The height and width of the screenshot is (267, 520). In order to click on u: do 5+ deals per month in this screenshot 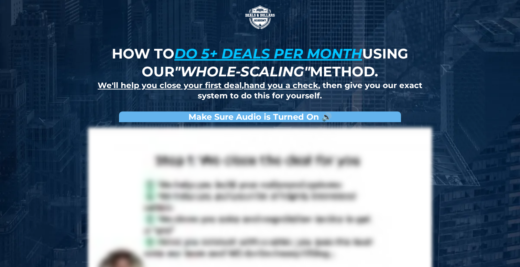, I will do `click(268, 53)`.